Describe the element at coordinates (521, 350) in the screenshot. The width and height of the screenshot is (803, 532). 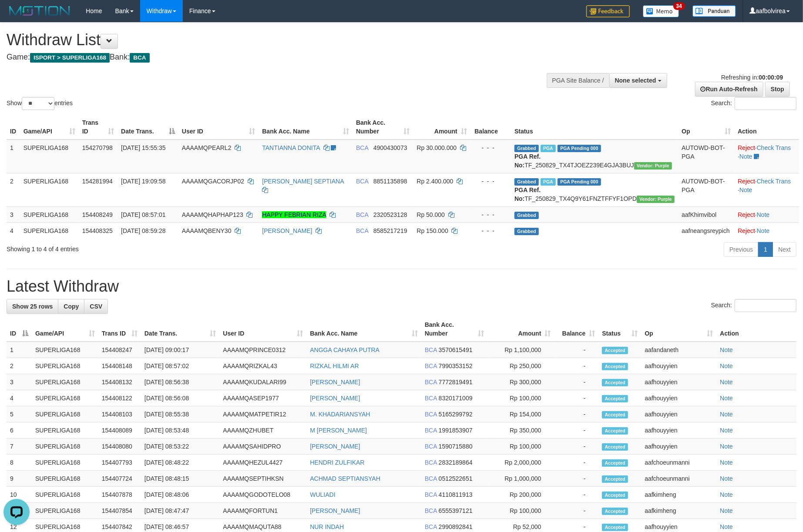
I see `td: Rp 1,100,000` at that location.